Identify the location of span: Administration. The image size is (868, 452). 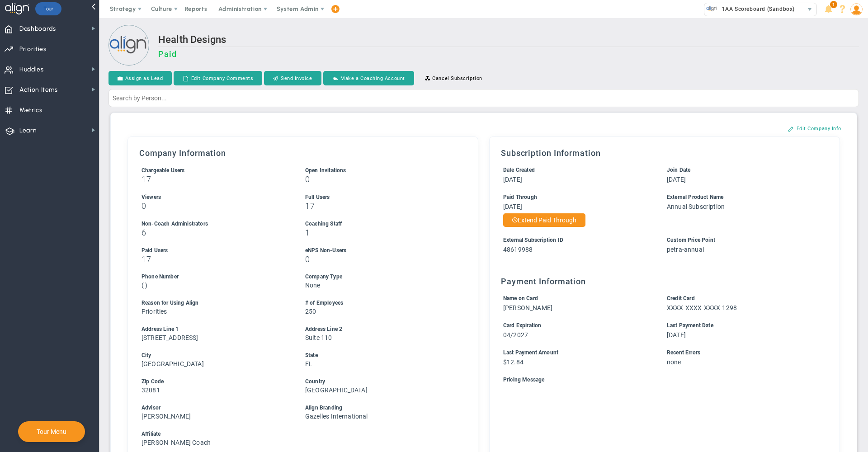
(240, 8).